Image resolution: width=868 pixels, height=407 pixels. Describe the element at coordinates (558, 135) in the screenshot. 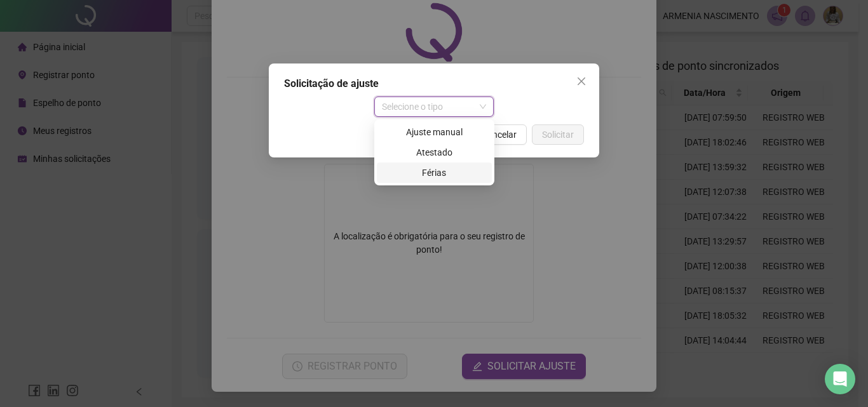

I see `button: Solicitar` at that location.